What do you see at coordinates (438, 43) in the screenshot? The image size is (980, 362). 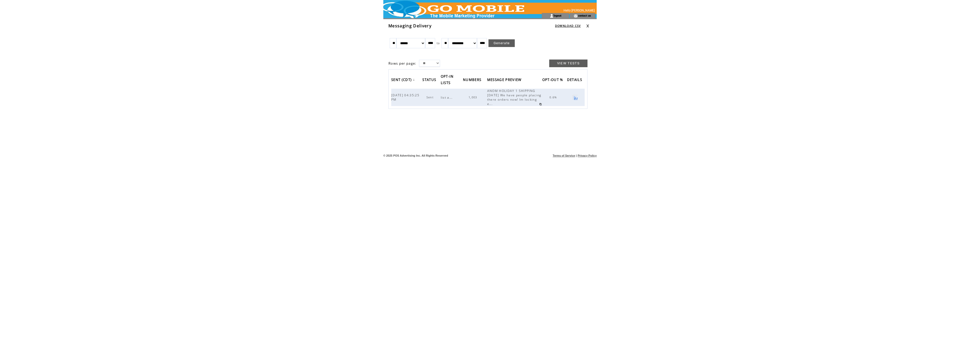 I see `span: to` at bounding box center [438, 43].